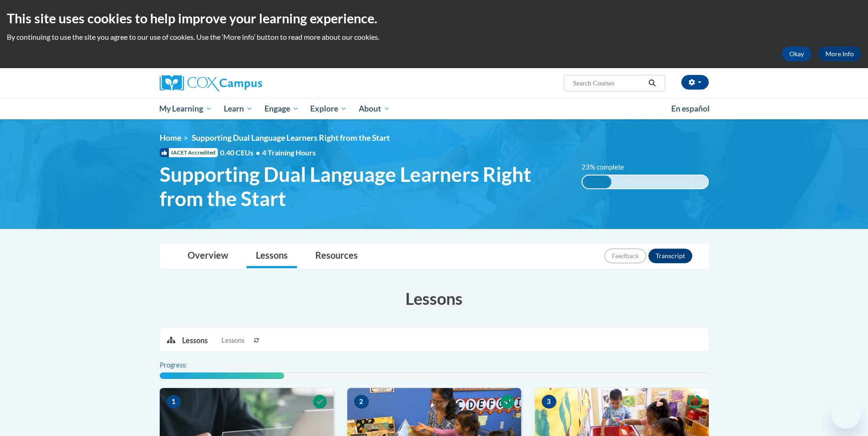 This screenshot has height=436, width=868. I want to click on span: About, so click(374, 109).